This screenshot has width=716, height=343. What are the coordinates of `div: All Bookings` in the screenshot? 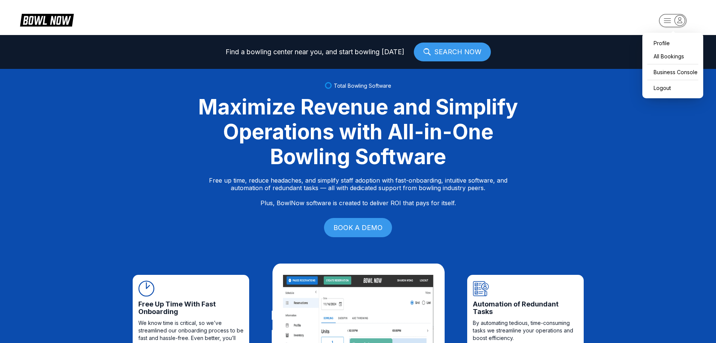 It's located at (673, 56).